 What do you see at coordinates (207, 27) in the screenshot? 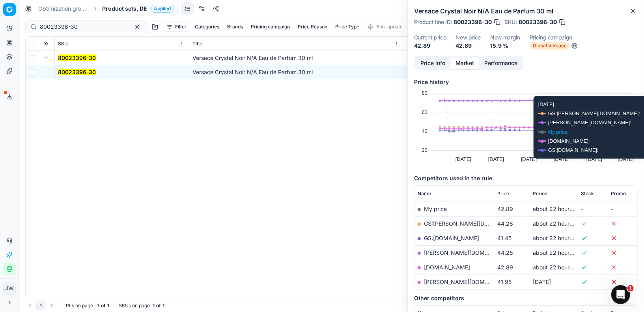
I see `button: Categories` at bounding box center [207, 27].